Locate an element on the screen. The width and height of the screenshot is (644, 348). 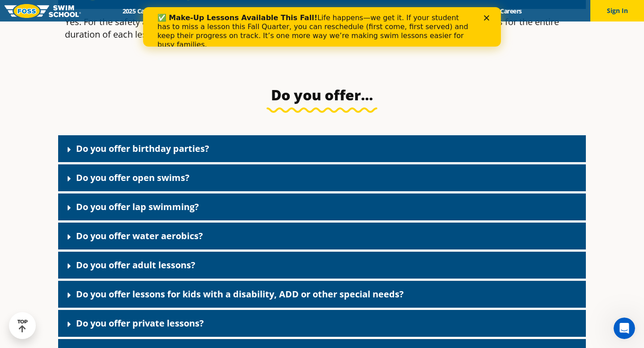
a: Careers is located at coordinates (511, 11).